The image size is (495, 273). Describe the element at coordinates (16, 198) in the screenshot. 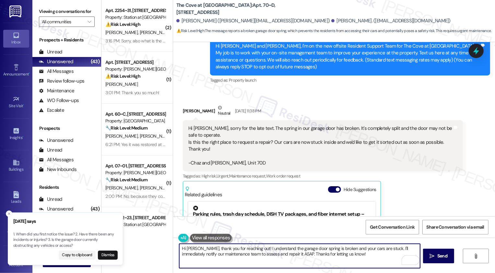

I see `a: Leads` at that location.